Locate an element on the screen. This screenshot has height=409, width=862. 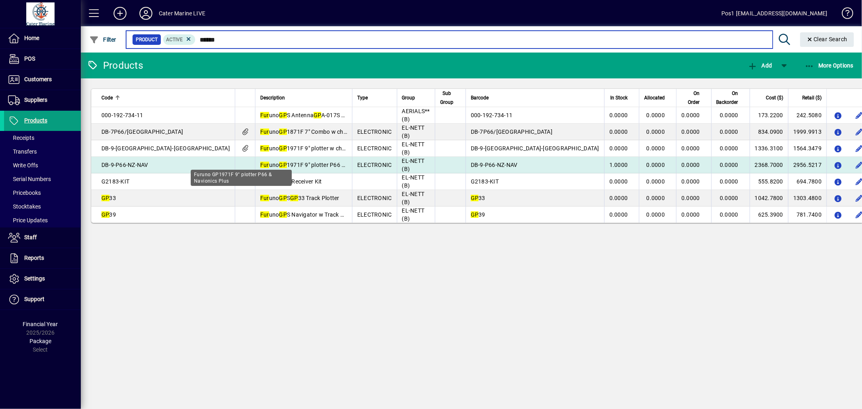
a: Pricebooks is located at coordinates (42, 193).